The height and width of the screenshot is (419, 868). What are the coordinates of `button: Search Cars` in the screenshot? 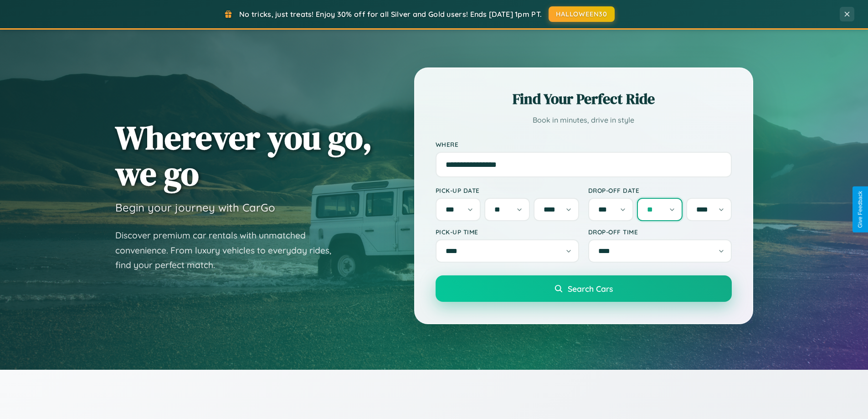 It's located at (584, 289).